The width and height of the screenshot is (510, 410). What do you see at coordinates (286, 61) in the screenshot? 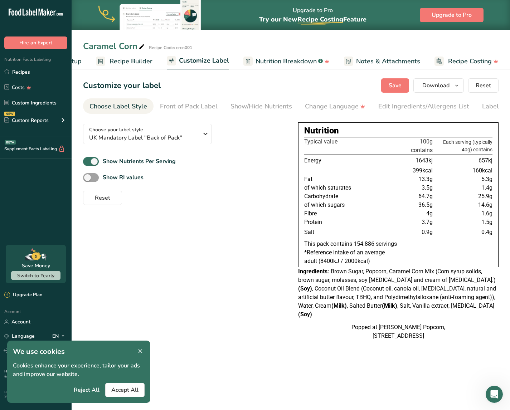
I see `span: Nutrition Breakdown` at bounding box center [286, 61].